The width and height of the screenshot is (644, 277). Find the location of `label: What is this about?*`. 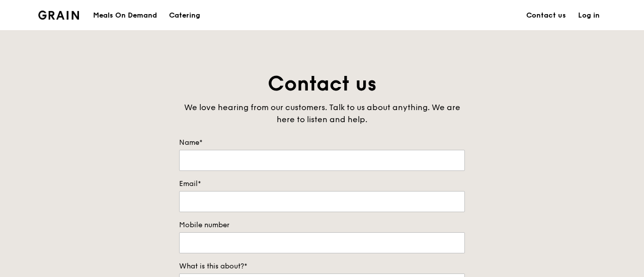

label: What is this about?* is located at coordinates (322, 266).